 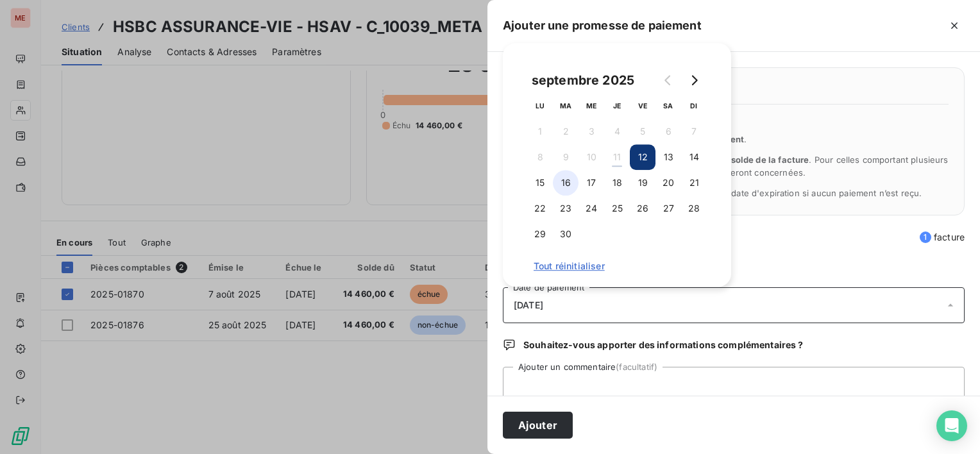 What do you see at coordinates (942, 237) in the screenshot?
I see `span: facture` at bounding box center [942, 237].